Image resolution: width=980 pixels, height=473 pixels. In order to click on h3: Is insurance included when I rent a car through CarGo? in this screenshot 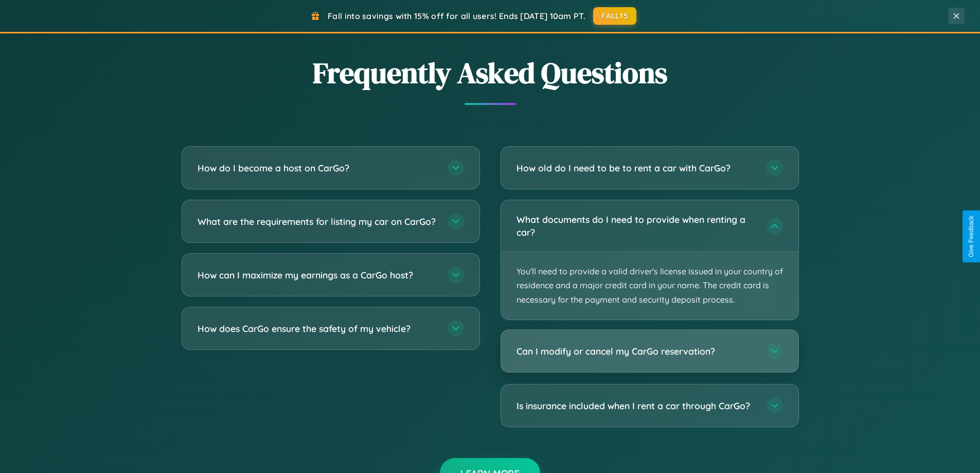, I will do `click(636, 405)`.